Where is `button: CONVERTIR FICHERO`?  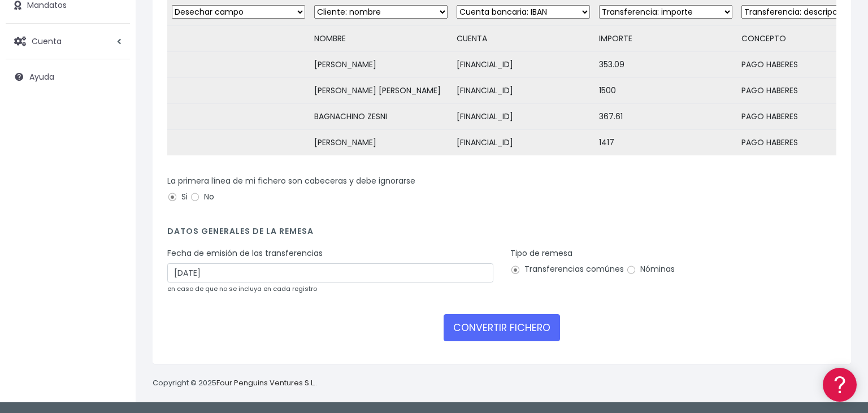
button: CONVERTIR FICHERO is located at coordinates (502, 328).